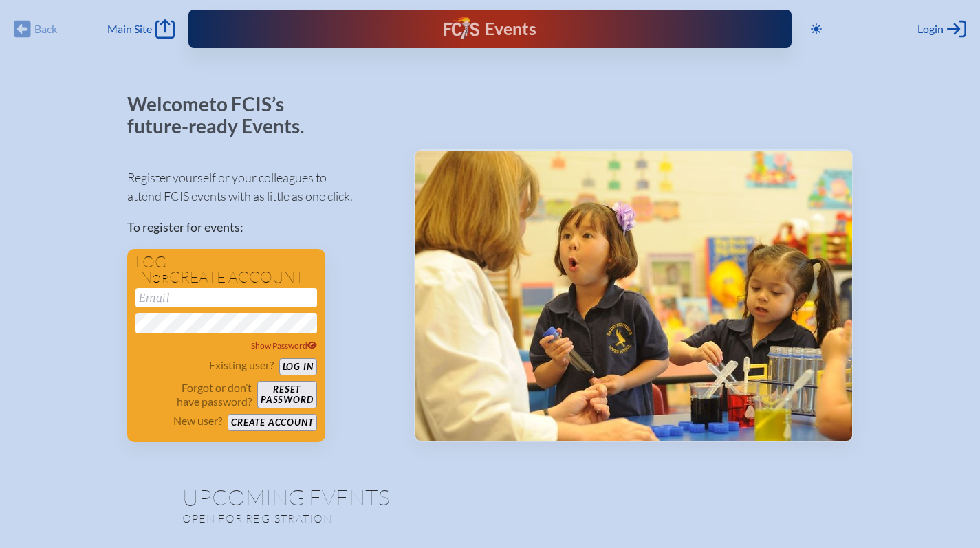 This screenshot has width=980, height=548. What do you see at coordinates (489, 29) in the screenshot?
I see `div: FCIS Events — Future ready` at bounding box center [489, 29].